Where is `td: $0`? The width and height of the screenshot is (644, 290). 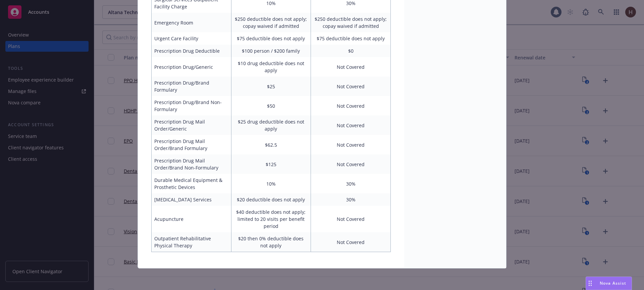 td: $0 is located at coordinates (351, 51).